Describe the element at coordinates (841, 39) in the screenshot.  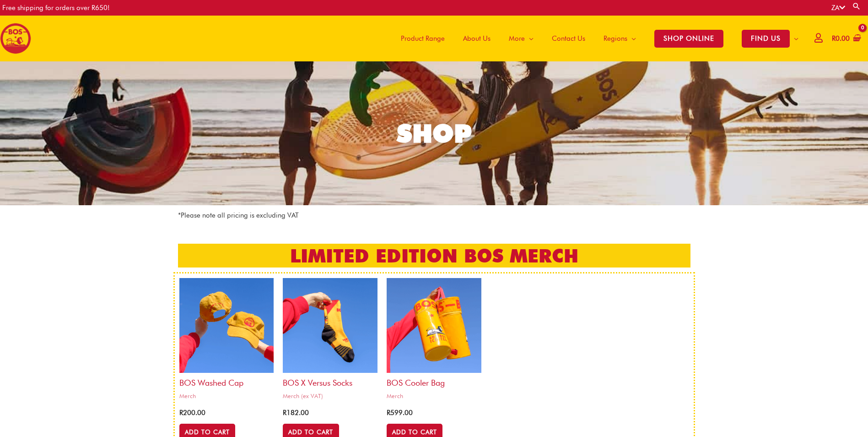
I see `bdi: 0.00` at that location.